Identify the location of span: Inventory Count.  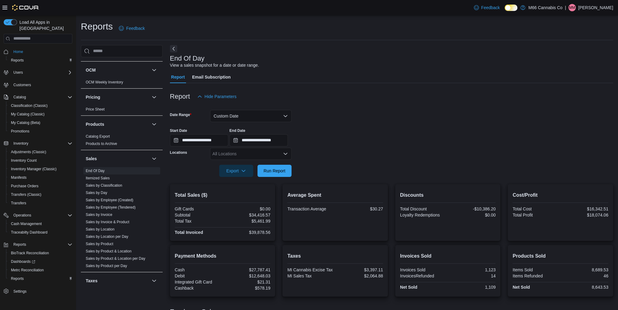
(24, 160).